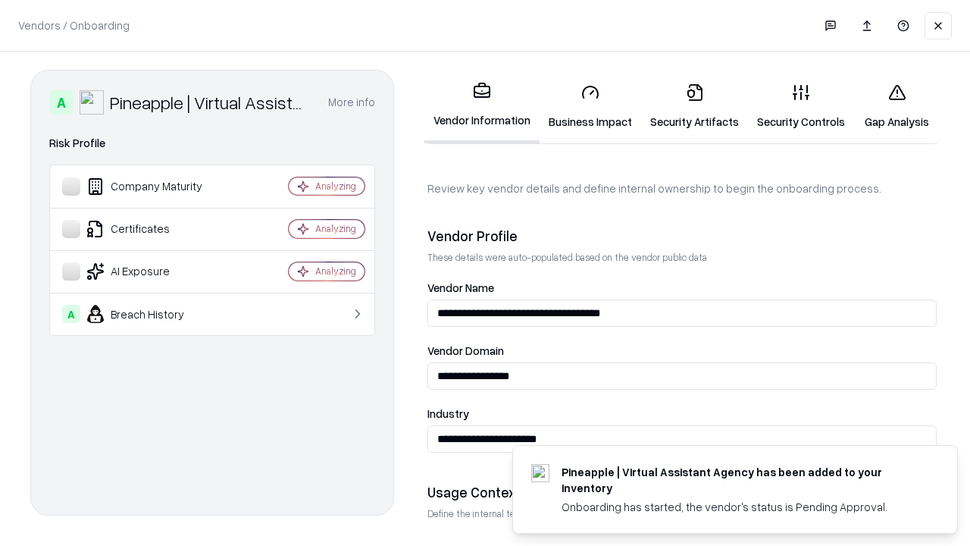  I want to click on div: Certificates, so click(152, 229).